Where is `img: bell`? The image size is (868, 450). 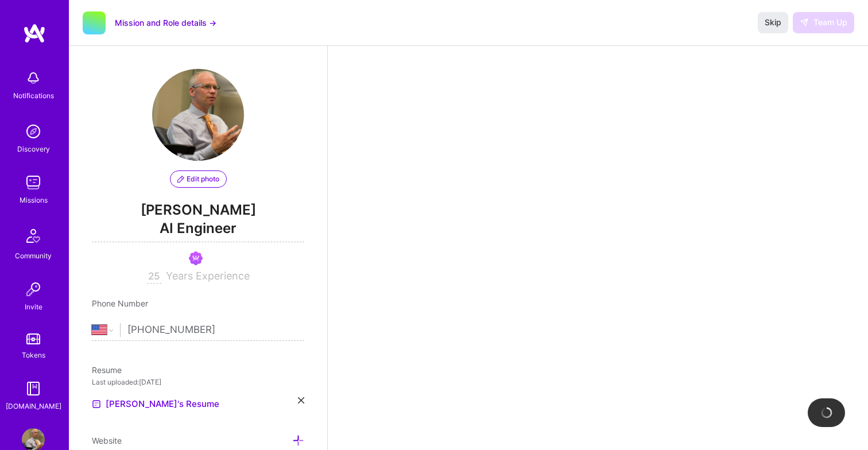 img: bell is located at coordinates (33, 78).